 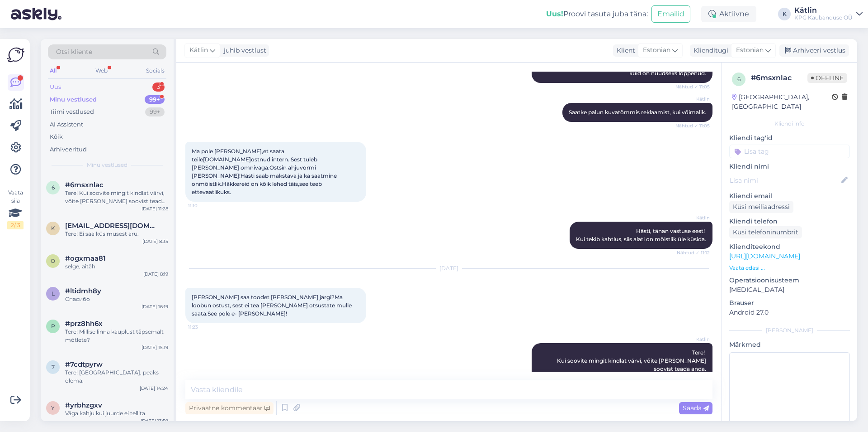 What do you see at coordinates (790, 124) in the screenshot?
I see `div: Kliendi info` at bounding box center [790, 124].